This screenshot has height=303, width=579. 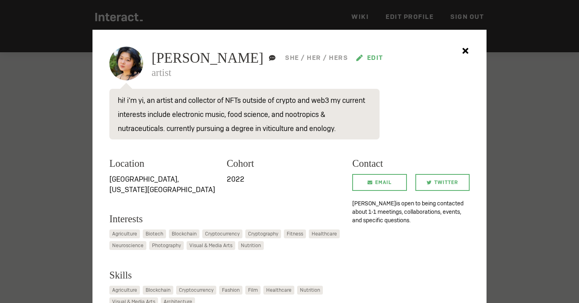 I want to click on h3: Location, so click(x=164, y=164).